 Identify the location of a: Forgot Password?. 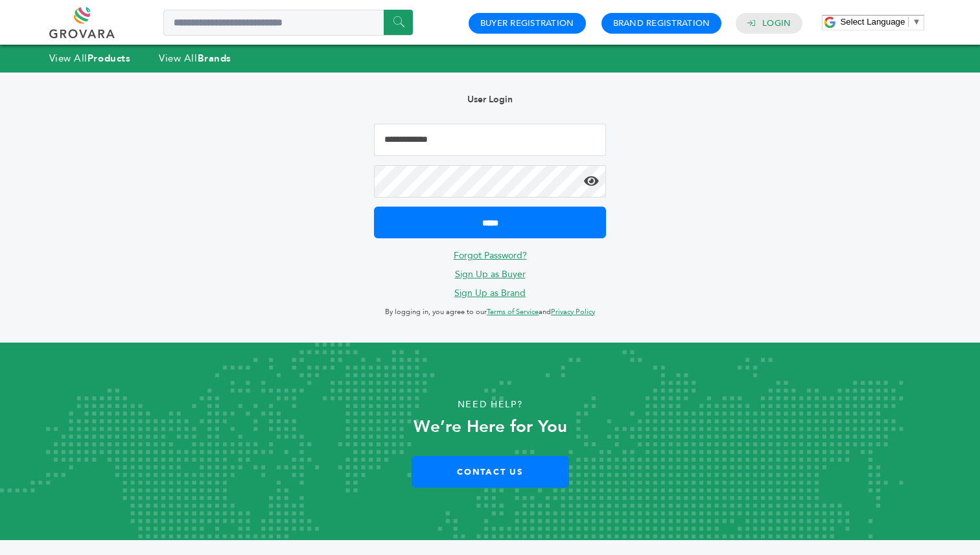
(490, 255).